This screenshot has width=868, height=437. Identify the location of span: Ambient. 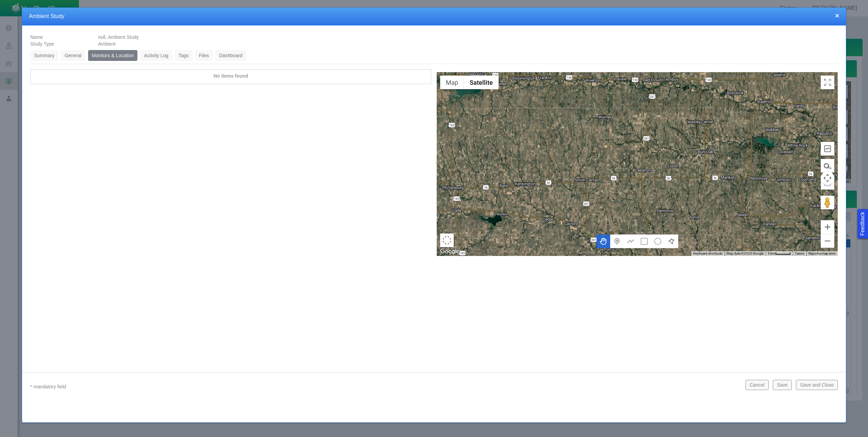
(106, 44).